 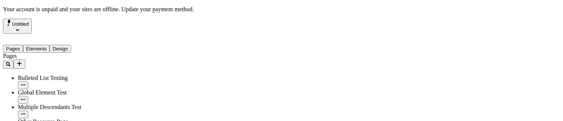 What do you see at coordinates (60, 48) in the screenshot?
I see `button: Design` at bounding box center [60, 48].